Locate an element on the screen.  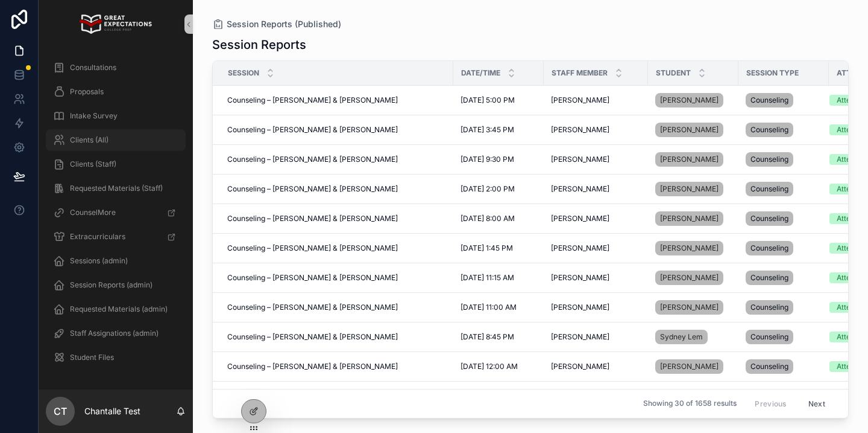
div: scrollable content is located at coordinates (116, 216).